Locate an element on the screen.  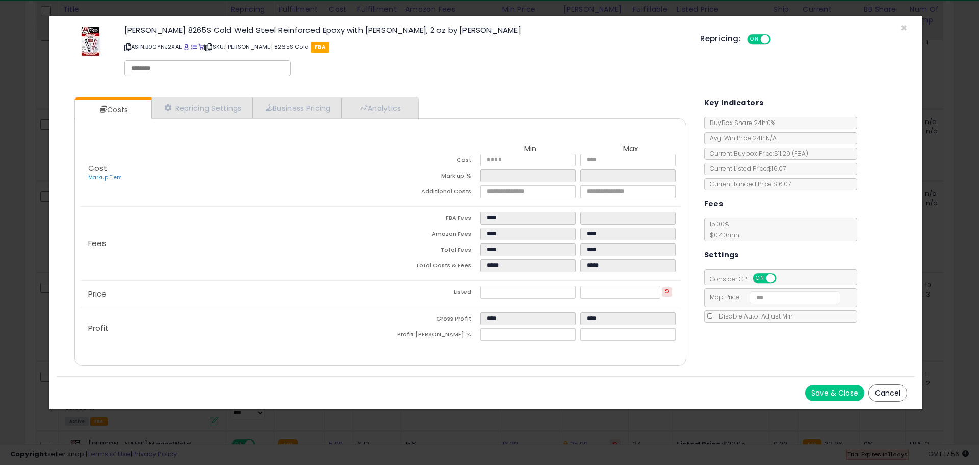
p: Price is located at coordinates (230, 294).